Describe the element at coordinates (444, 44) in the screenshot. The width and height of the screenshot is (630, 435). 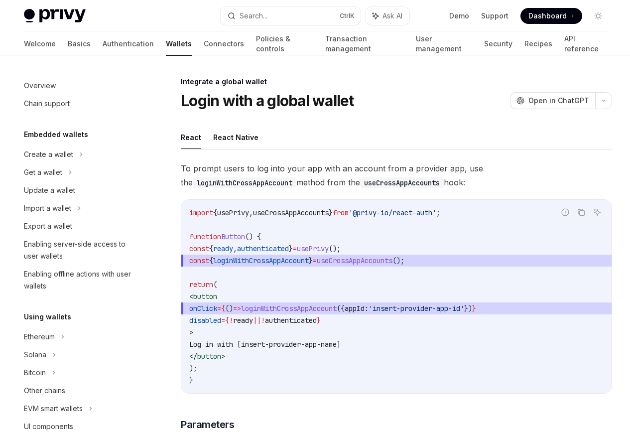
I see `a: User management` at that location.